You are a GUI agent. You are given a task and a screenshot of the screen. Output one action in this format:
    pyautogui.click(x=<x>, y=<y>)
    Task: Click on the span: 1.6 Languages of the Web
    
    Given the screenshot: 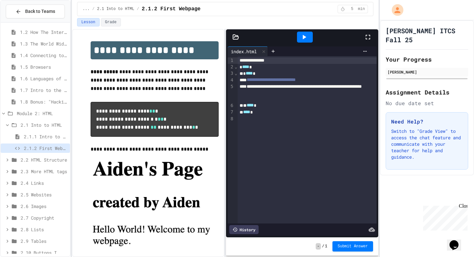 What is the action you would take?
    pyautogui.click(x=44, y=78)
    